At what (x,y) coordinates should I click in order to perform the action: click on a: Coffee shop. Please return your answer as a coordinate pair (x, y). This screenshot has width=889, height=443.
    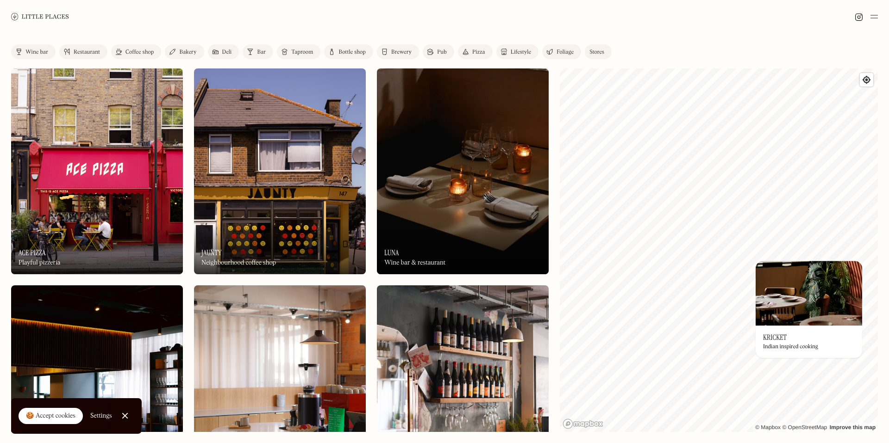
    Looking at the image, I should click on (136, 52).